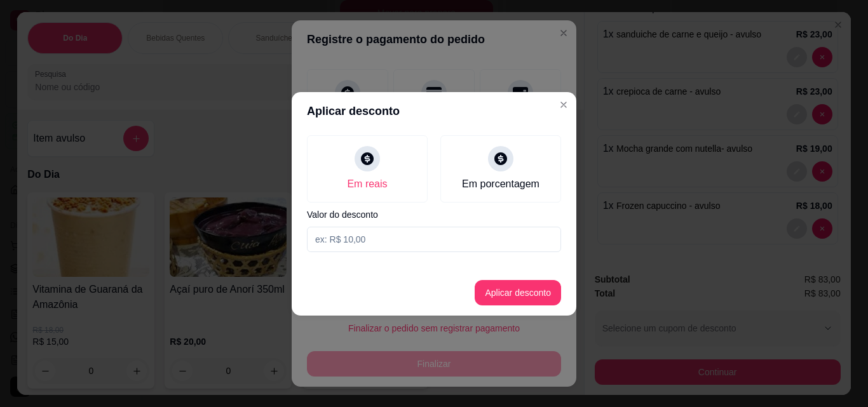  I want to click on div: Em reais, so click(367, 184).